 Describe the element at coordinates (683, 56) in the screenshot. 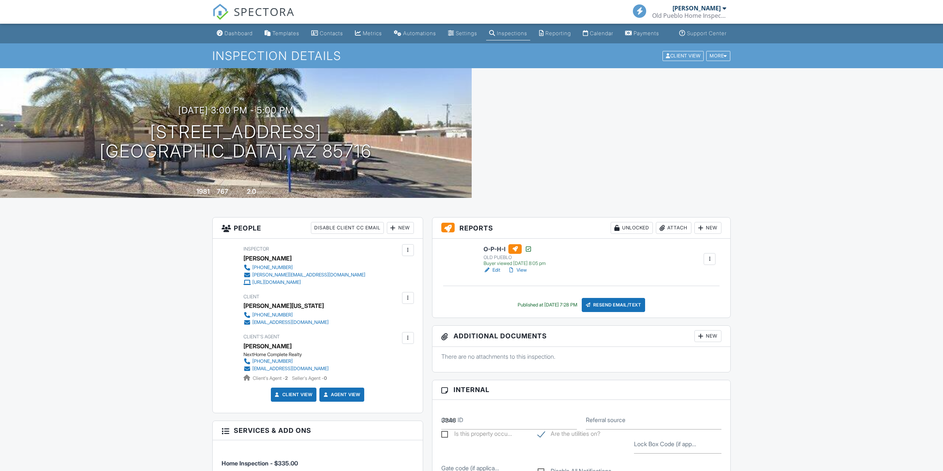

I see `div: Client View` at that location.